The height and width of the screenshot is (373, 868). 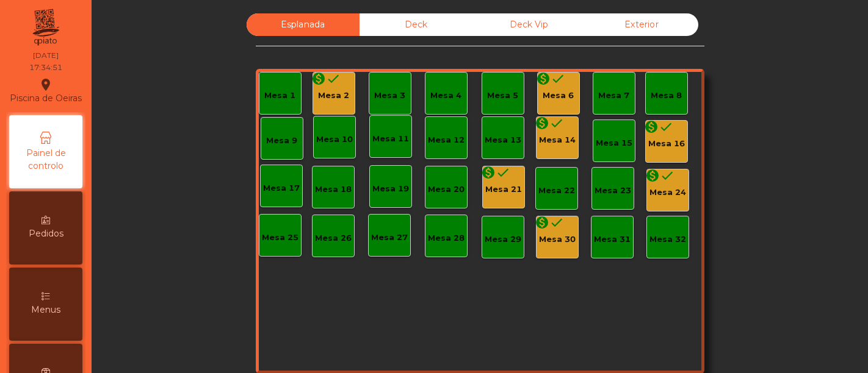 What do you see at coordinates (280, 238) in the screenshot?
I see `div: Mesa 25` at bounding box center [280, 238].